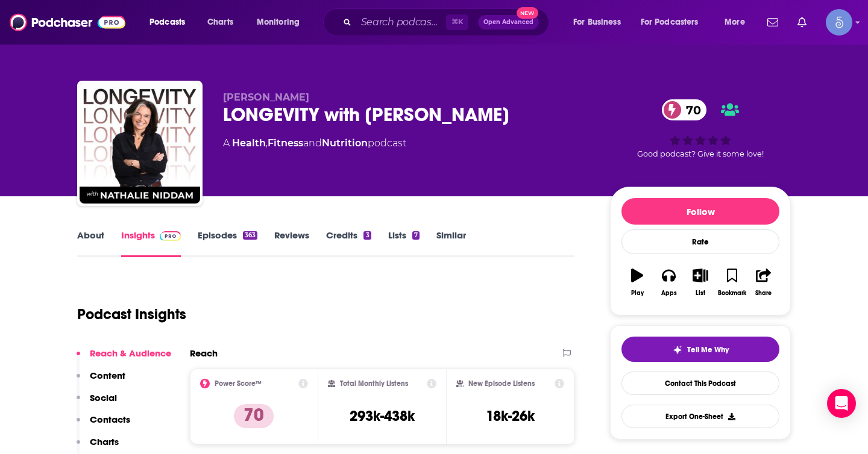  Describe the element at coordinates (701, 241) in the screenshot. I see `div: Rate` at that location.